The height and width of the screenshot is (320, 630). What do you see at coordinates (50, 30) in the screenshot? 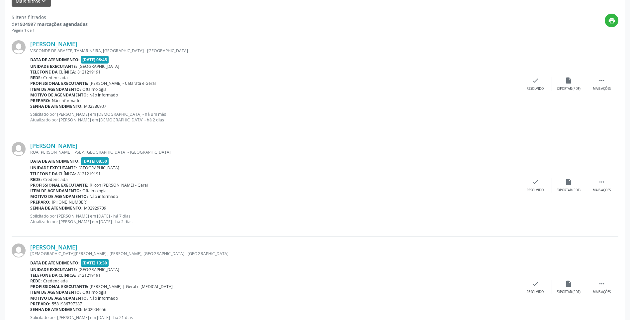
I see `div: Página 1 de 1` at bounding box center [50, 30].